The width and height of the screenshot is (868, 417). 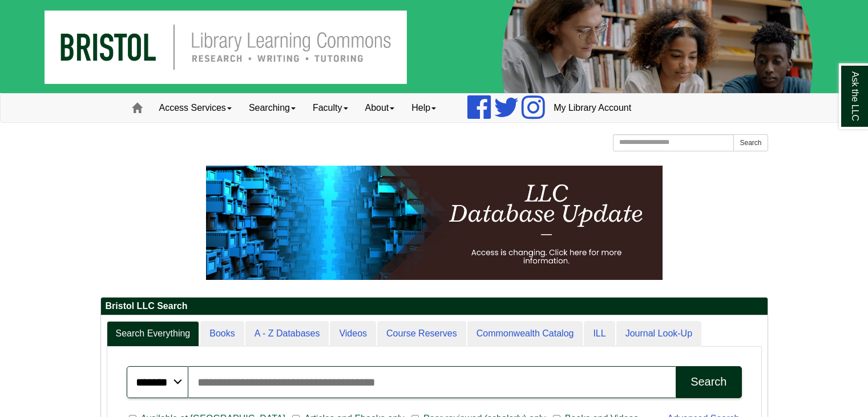 I want to click on a: Journal Look-Up, so click(x=659, y=333).